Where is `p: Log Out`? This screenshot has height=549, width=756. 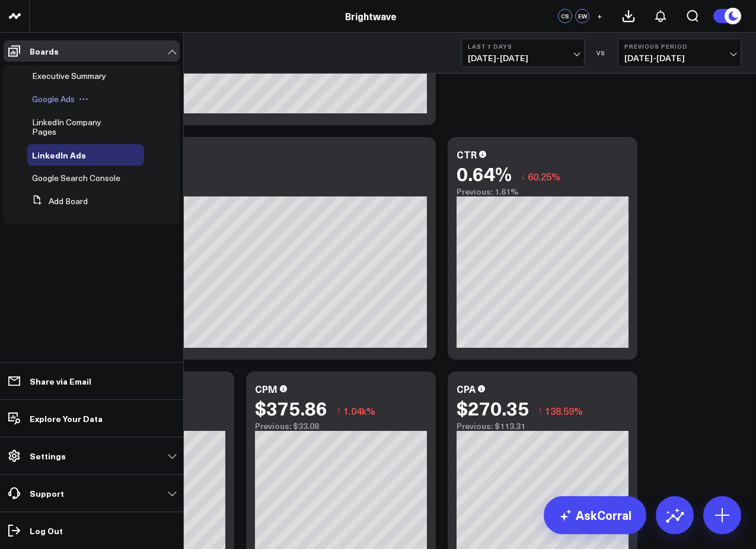
p: Log Out is located at coordinates (46, 530).